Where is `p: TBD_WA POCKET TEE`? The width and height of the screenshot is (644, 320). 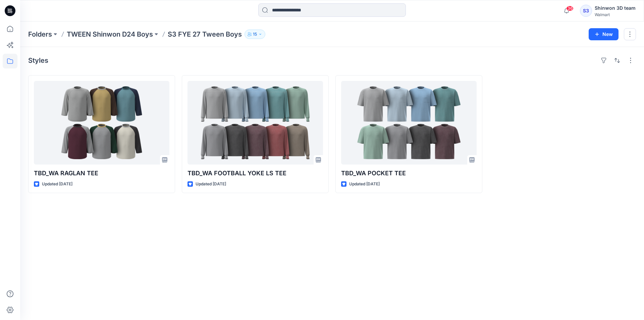
p: TBD_WA POCKET TEE is located at coordinates (409, 174).